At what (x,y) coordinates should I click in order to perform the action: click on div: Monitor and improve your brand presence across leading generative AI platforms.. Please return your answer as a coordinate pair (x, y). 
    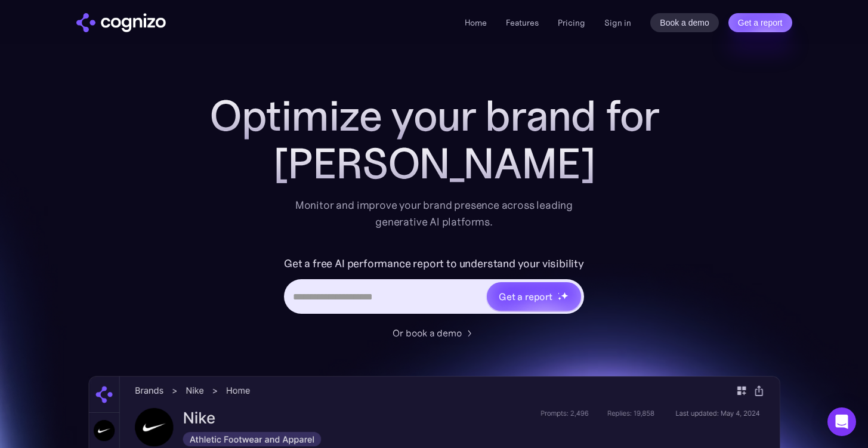
    Looking at the image, I should click on (434, 214).